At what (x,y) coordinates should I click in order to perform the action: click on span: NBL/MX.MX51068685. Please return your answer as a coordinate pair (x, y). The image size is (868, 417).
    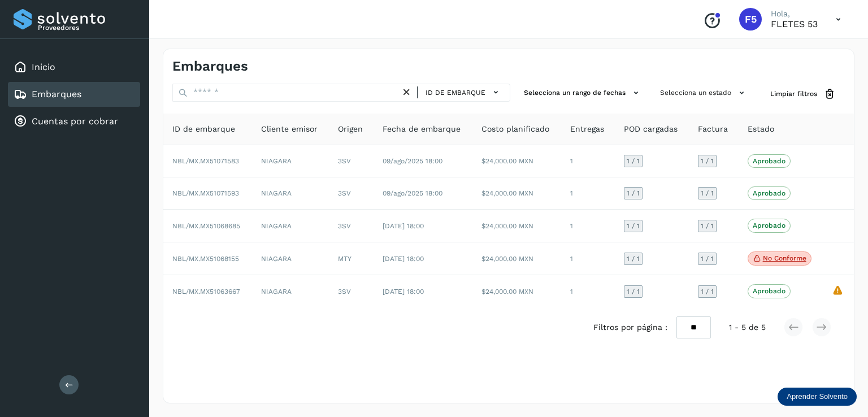
    Looking at the image, I should click on (206, 226).